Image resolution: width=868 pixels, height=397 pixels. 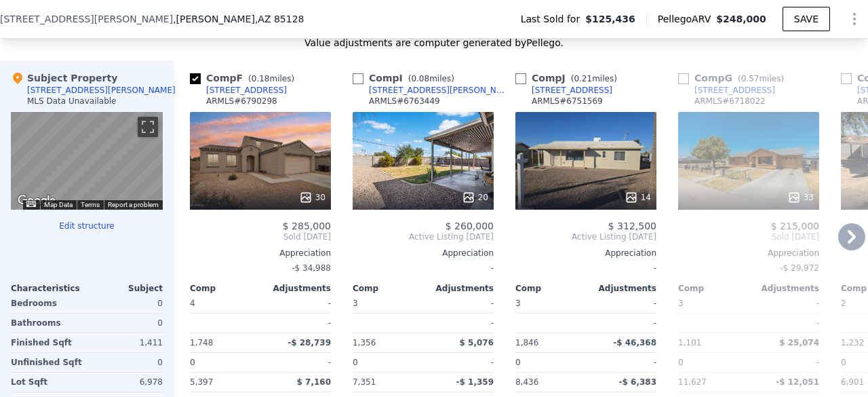 I want to click on span: 0.21, so click(x=582, y=79).